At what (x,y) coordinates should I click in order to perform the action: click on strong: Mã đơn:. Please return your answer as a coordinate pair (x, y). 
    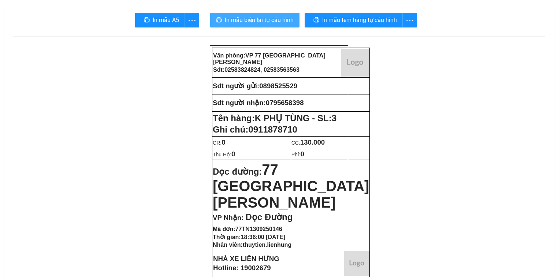
    Looking at the image, I should click on (247, 229).